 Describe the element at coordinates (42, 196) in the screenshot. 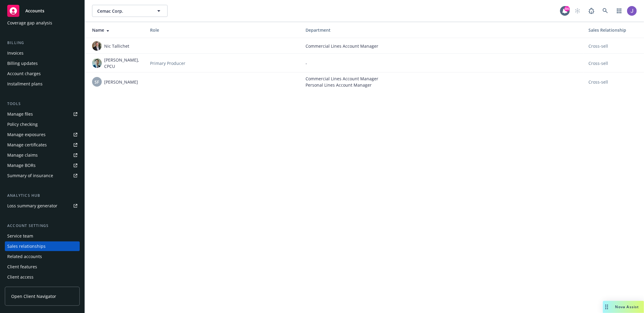

I see `div: Analytics hub` at that location.